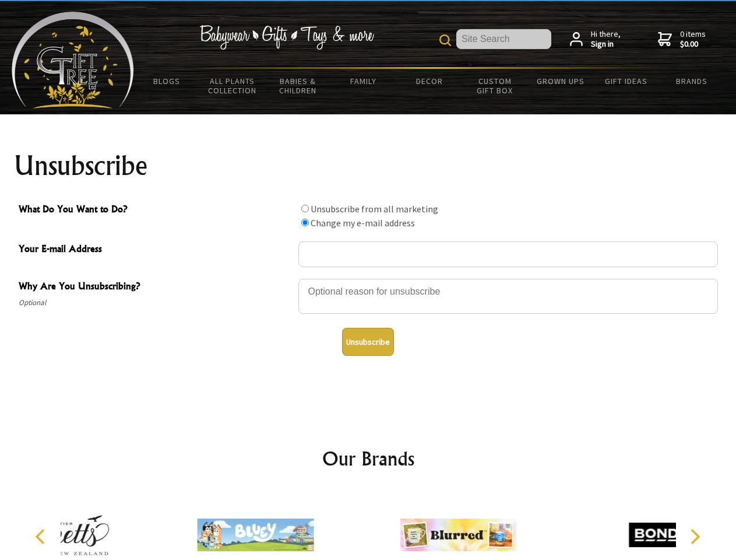  What do you see at coordinates (368, 165) in the screenshot?
I see `h1: Unsubscribe` at bounding box center [368, 165].